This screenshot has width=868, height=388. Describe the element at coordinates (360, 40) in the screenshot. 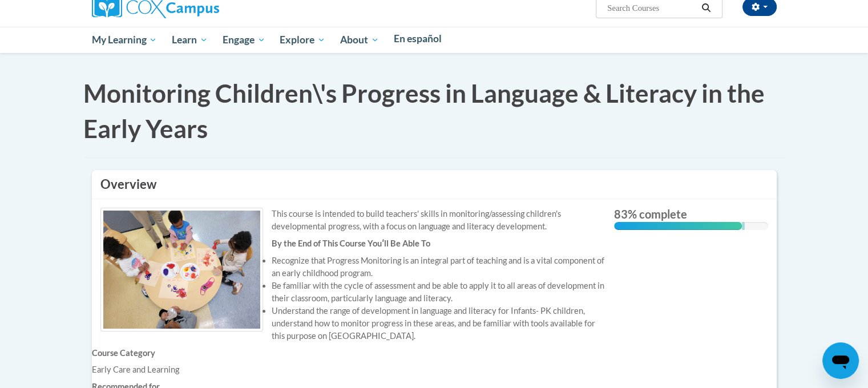

I see `span: About` at that location.